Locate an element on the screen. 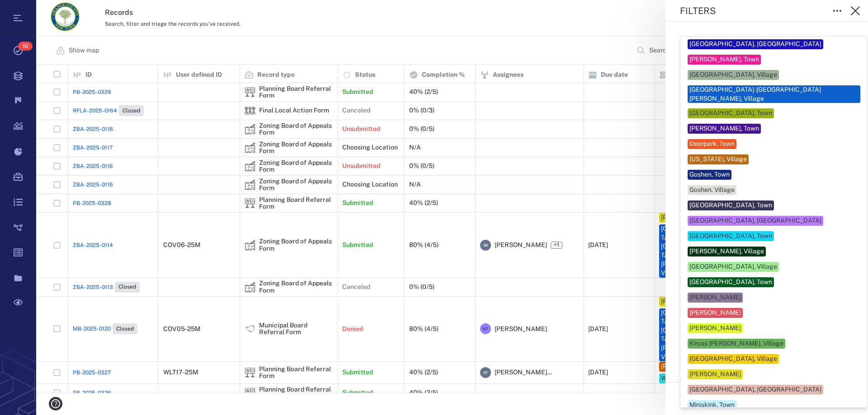 The width and height of the screenshot is (868, 415). div: Goshen, Village is located at coordinates (712, 190).